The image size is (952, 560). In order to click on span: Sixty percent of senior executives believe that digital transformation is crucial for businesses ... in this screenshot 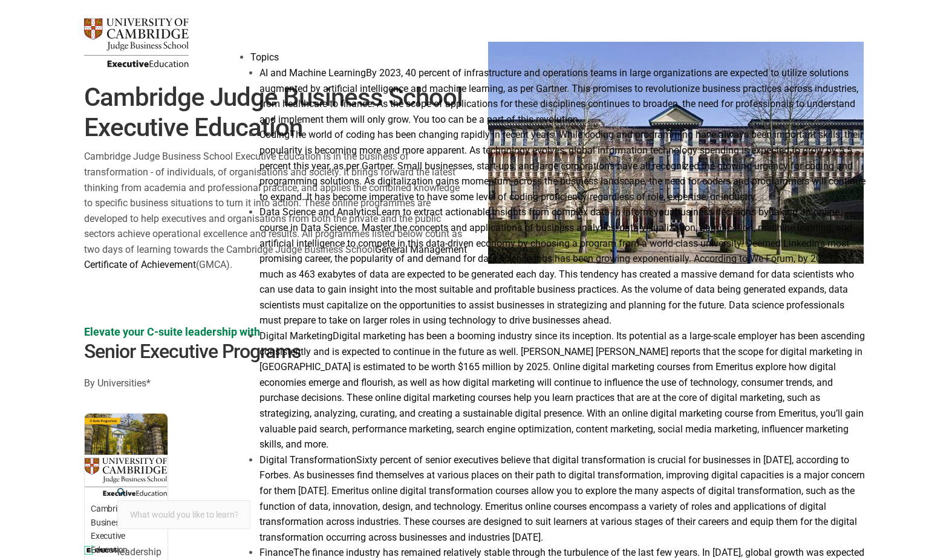, I will do `click(562, 498)`.